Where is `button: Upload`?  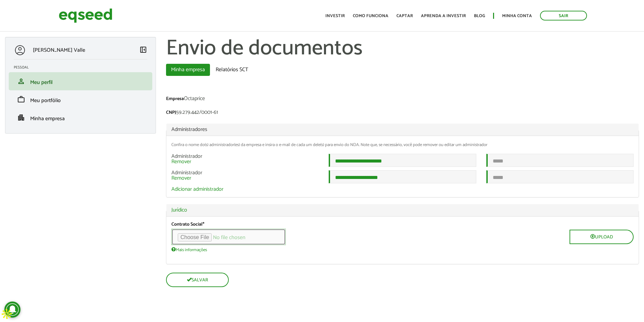
button: Upload is located at coordinates (601, 237).